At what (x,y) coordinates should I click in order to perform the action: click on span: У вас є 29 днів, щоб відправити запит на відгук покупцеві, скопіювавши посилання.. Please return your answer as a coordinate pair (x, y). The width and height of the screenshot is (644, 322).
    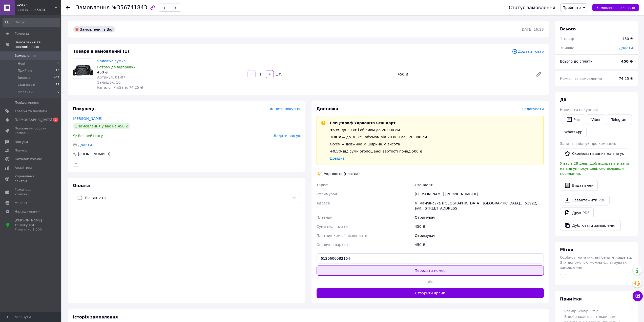
    Looking at the image, I should click on (595, 168).